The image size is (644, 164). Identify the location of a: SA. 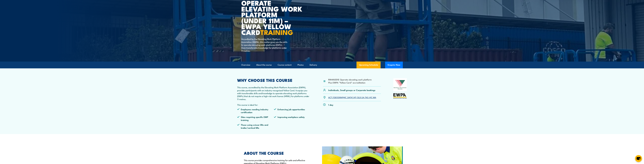
(363, 97).